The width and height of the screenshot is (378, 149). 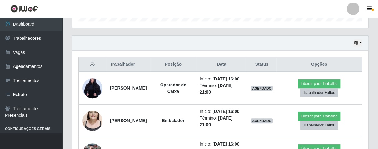 I want to click on th: Status, so click(x=262, y=64).